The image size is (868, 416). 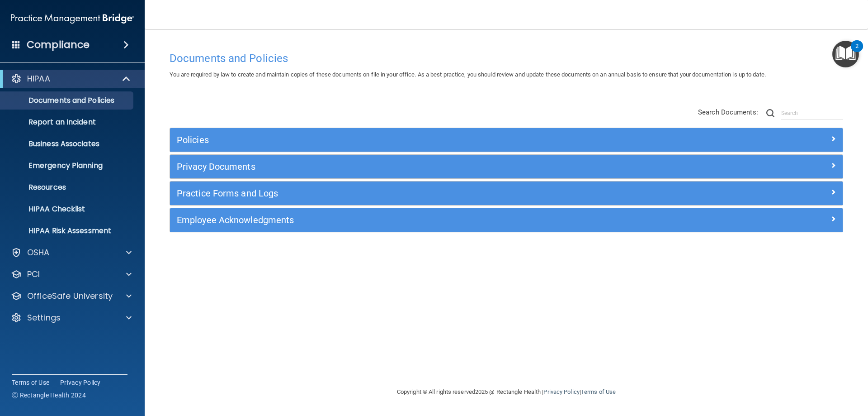 What do you see at coordinates (845, 54) in the screenshot?
I see `button: Open Resource Center, 2 new notifications` at bounding box center [845, 54].